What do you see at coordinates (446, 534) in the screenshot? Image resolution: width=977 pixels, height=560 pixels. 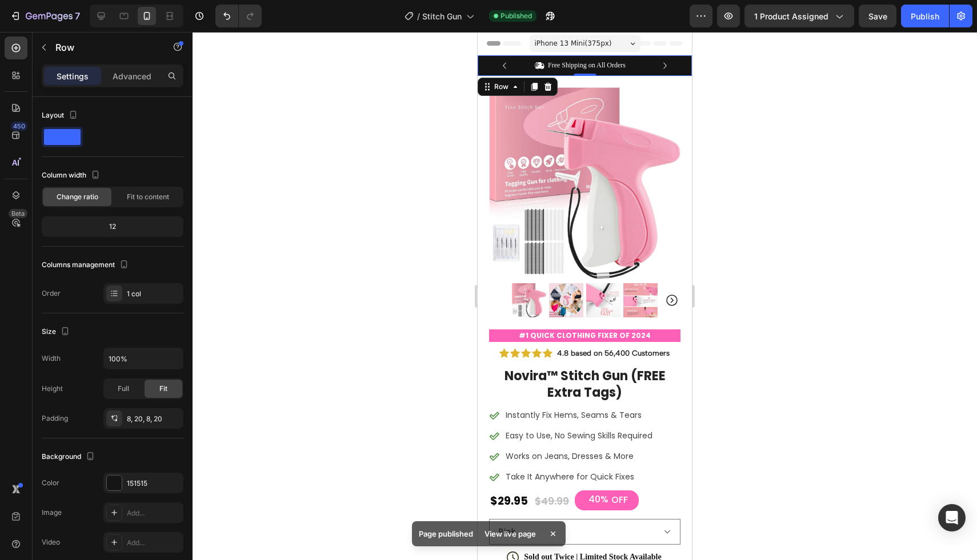 I see `p: Page published` at bounding box center [446, 534].